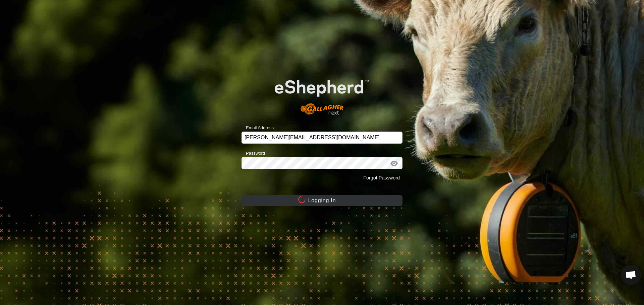 This screenshot has height=305, width=644. Describe the element at coordinates (322, 138) in the screenshot. I see `input: Email Address` at that location.